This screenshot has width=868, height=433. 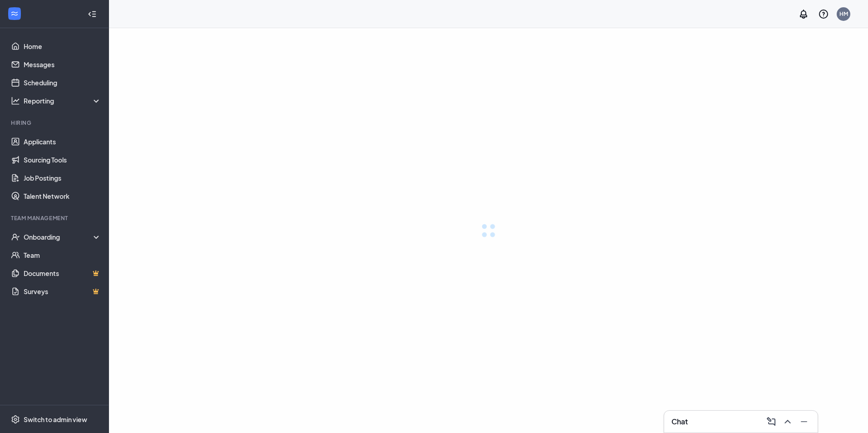 I want to click on a: Scheduling, so click(x=63, y=83).